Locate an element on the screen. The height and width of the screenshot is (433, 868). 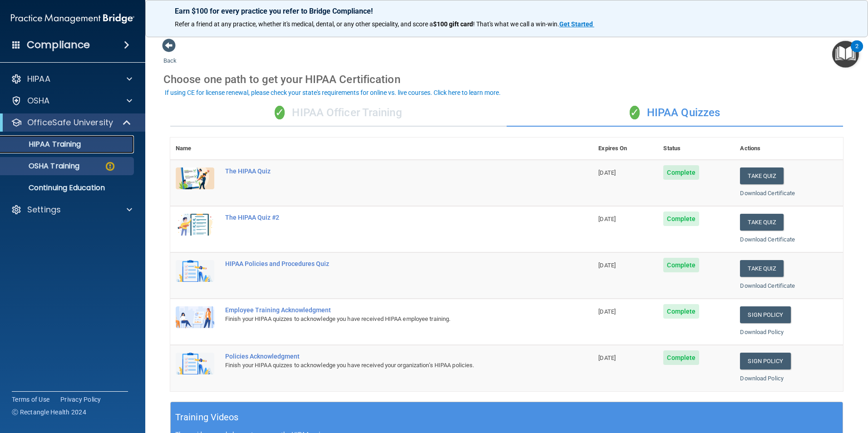
div: If using CE for license renewal, please check your state's requirements for online vs. live cours... is located at coordinates (333, 92).